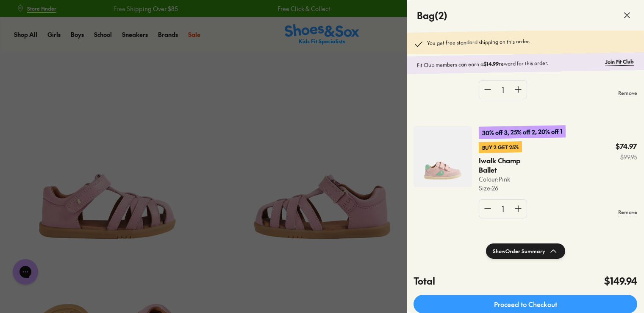  I want to click on b: $14.99, so click(491, 64).